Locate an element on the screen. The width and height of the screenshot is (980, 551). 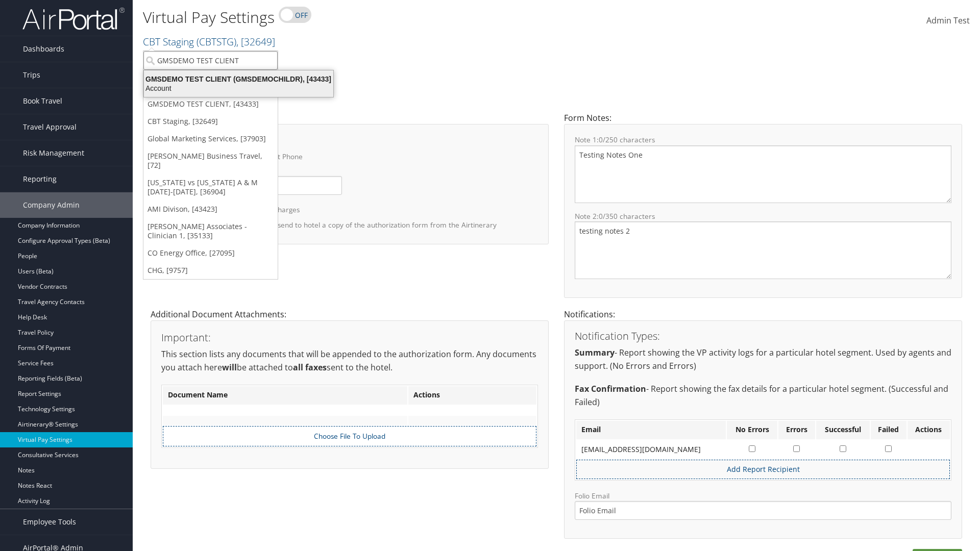
img: airportal-logo.png is located at coordinates (73, 18).